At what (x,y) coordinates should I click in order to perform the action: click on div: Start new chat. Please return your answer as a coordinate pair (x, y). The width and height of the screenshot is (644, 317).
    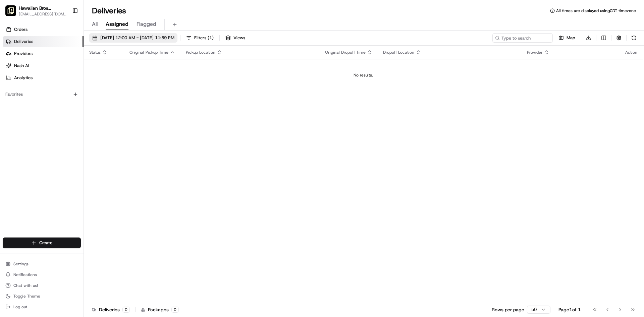
    Looking at the image, I should click on (67, 68).